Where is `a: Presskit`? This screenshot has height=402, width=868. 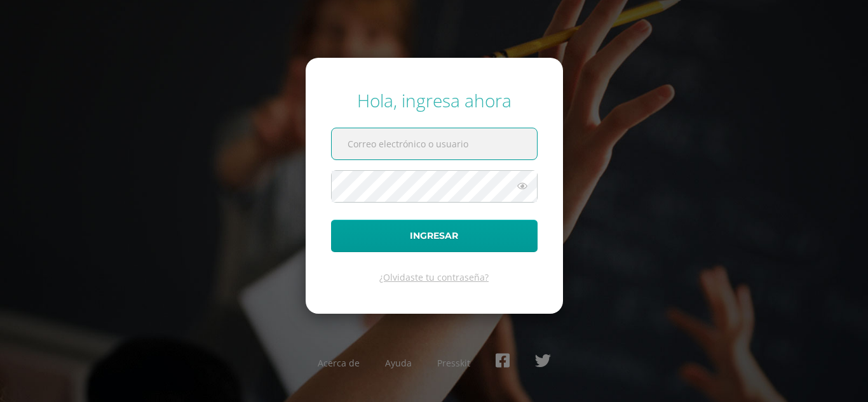
a: Presskit is located at coordinates (454, 362).